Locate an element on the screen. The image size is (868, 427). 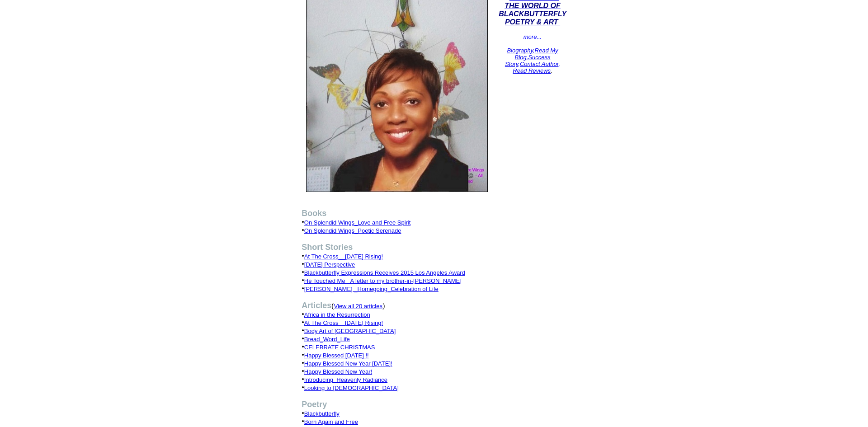
a: Read My Blog is located at coordinates (536, 54).